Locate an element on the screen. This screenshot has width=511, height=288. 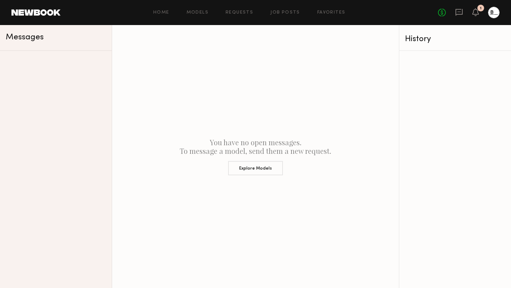
div: You have no open messages. To message a model, send them a new request. is located at coordinates (255, 157).